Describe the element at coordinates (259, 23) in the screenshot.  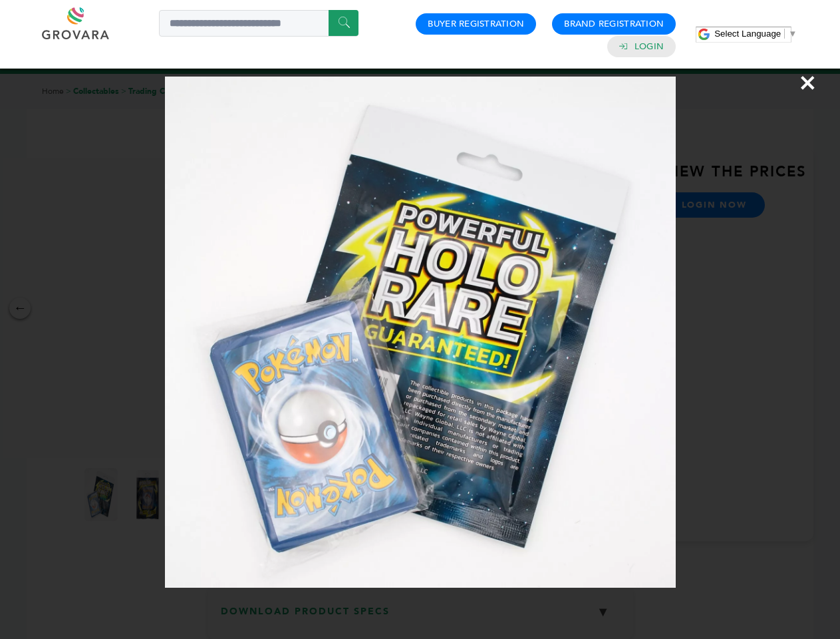
I see `input: Search a product or brand...` at that location.